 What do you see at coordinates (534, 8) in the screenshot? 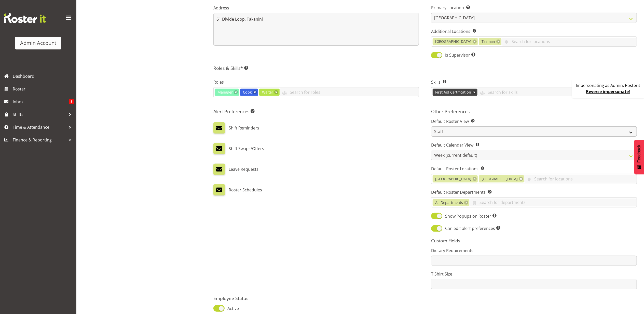
I see `label: Primary Location` at bounding box center [534, 8].